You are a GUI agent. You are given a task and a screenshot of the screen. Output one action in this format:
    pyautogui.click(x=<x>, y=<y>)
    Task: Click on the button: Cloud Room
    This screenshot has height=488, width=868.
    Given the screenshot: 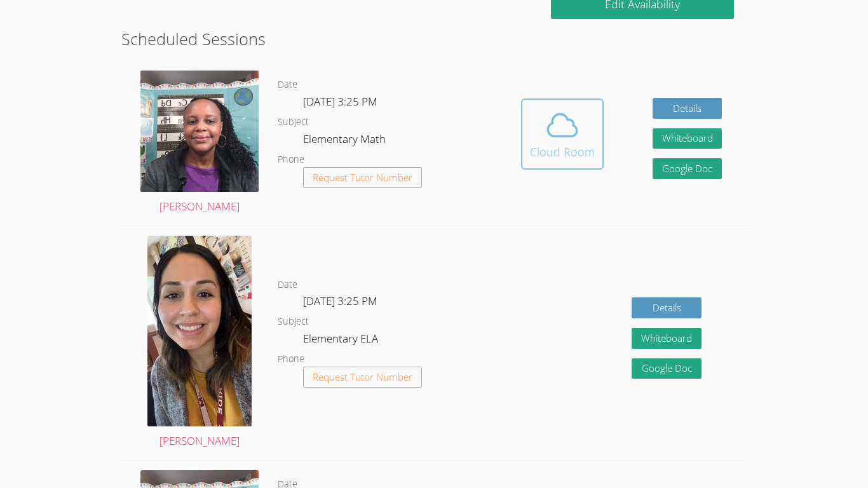 What is the action you would take?
    pyautogui.click(x=563, y=134)
    